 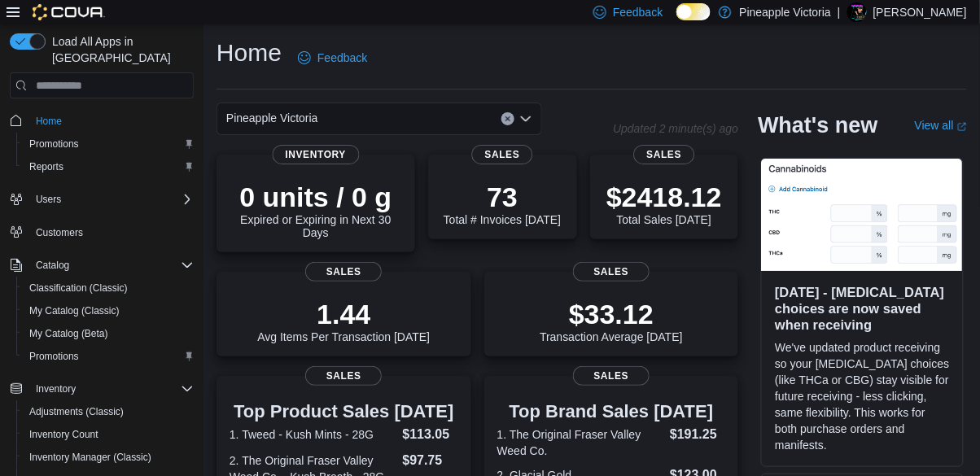 I want to click on div: Kurtis Tingley, so click(x=858, y=12).